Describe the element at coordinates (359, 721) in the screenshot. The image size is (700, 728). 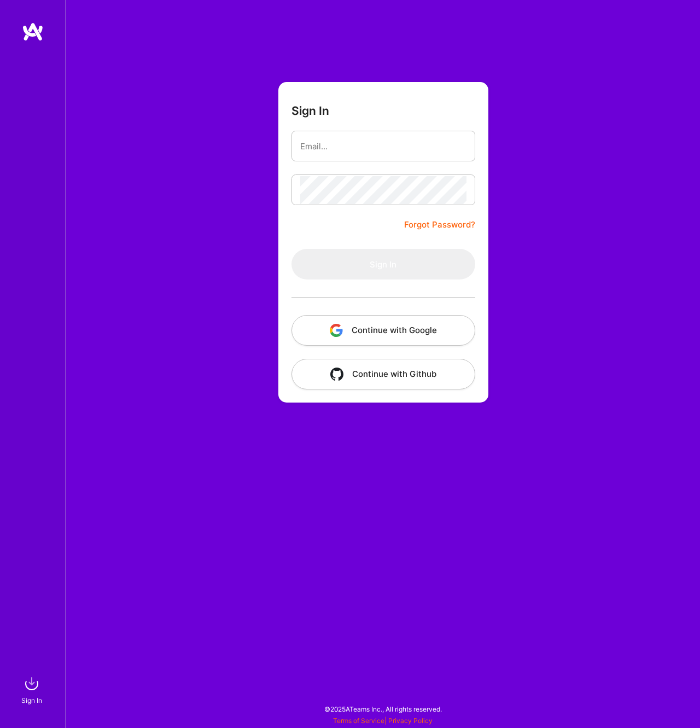
I see `a: Terms of Service` at that location.